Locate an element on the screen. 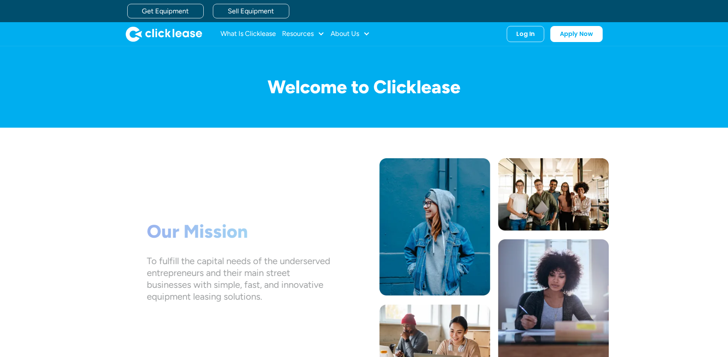 The height and width of the screenshot is (357, 728). a: Sell Equipment is located at coordinates (251, 11).